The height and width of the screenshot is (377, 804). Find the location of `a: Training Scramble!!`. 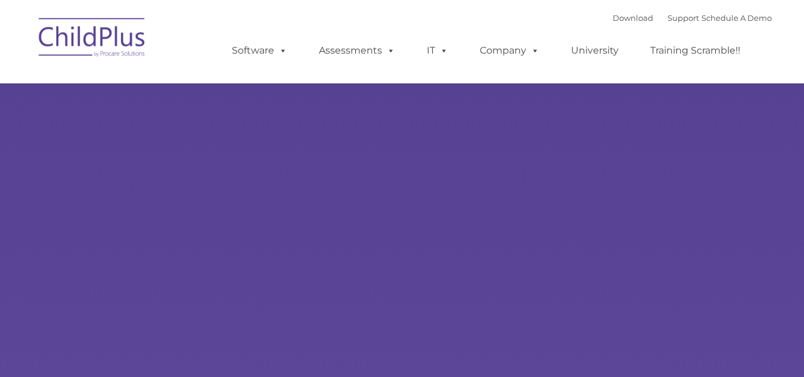

a: Training Scramble!! is located at coordinates (695, 51).